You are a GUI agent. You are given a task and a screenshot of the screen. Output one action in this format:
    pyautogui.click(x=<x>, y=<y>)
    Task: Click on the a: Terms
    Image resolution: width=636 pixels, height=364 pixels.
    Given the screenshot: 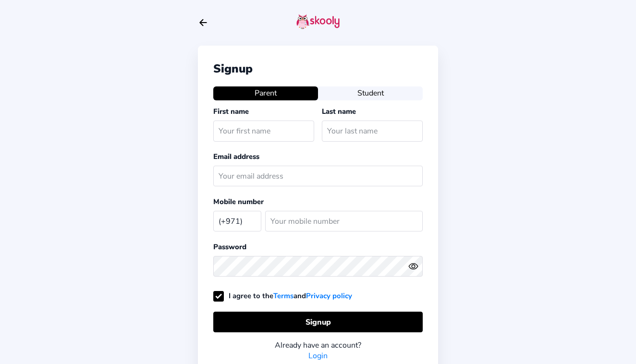 What is the action you would take?
    pyautogui.click(x=283, y=296)
    